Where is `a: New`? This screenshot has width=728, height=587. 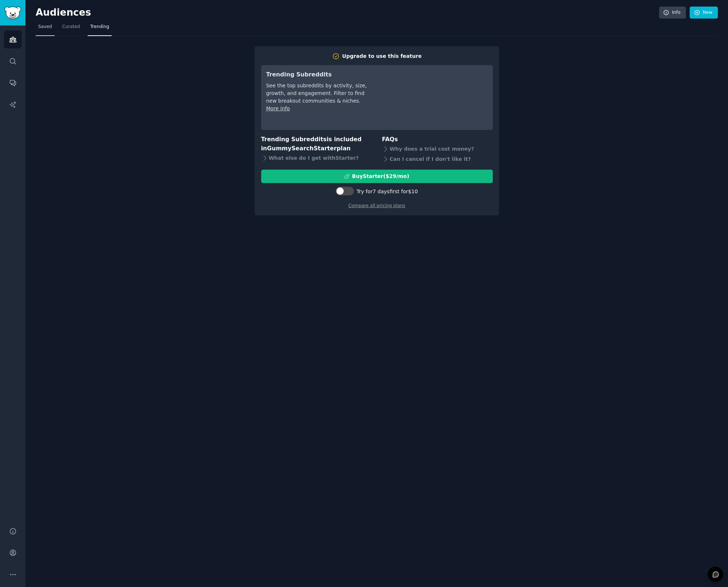
a: New is located at coordinates (704, 13).